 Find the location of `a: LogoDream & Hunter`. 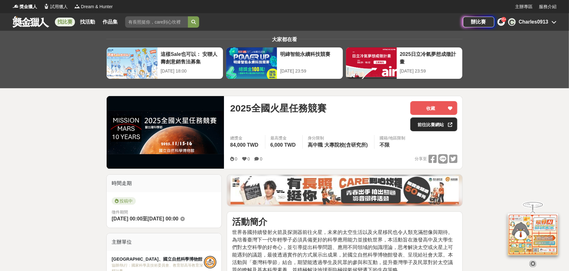

a: LogoDream & Hunter is located at coordinates (93, 7).